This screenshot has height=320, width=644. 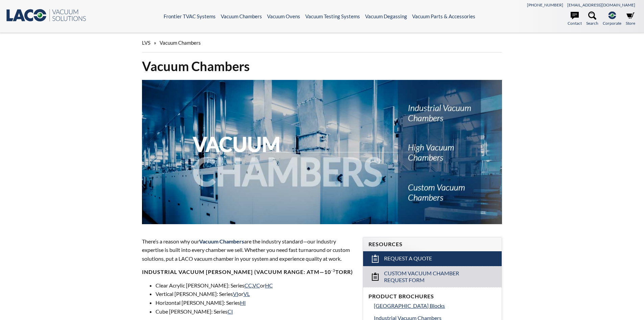 What do you see at coordinates (433, 277) in the screenshot?
I see `span: Custom Vacuum Chamber Request Form` at bounding box center [433, 277].